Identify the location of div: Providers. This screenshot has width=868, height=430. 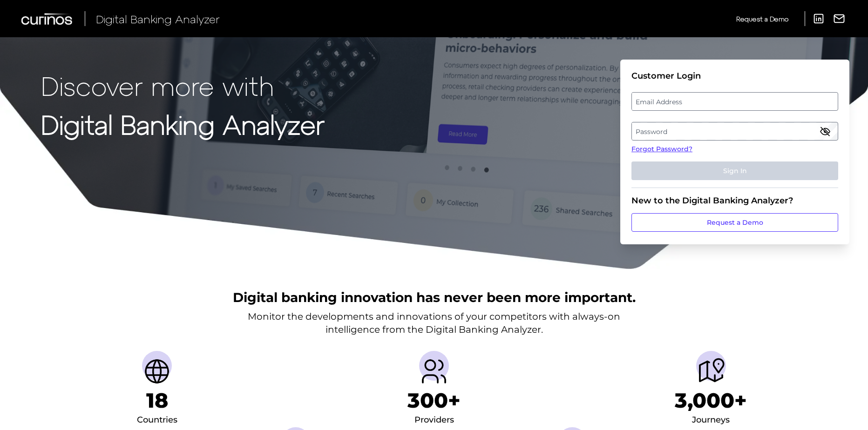
(434, 420).